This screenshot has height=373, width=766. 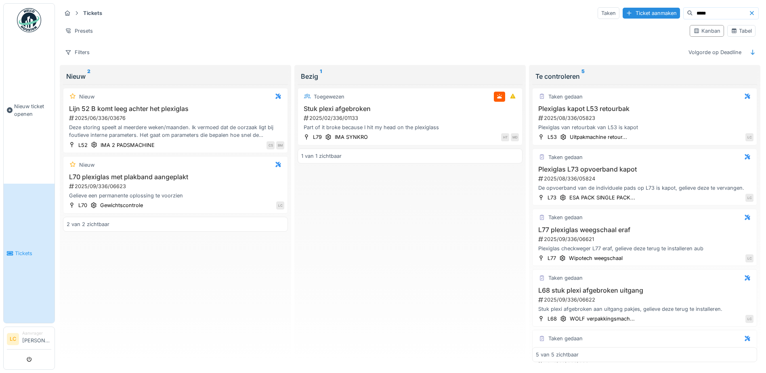 What do you see at coordinates (598, 137) in the screenshot?
I see `div: Uitpakmachine retour...` at bounding box center [598, 137].